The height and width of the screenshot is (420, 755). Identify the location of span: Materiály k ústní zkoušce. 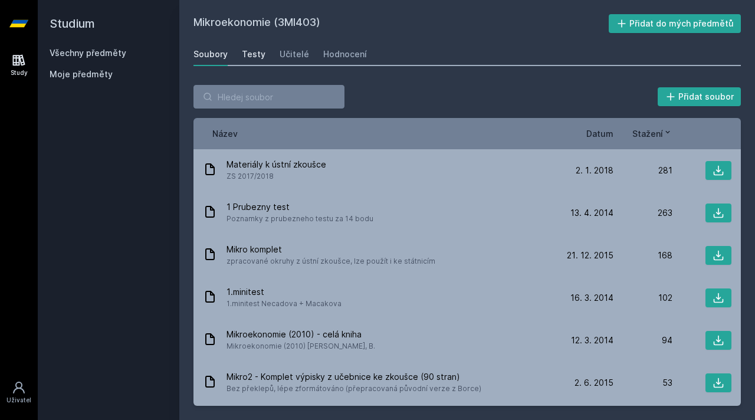
(276, 165).